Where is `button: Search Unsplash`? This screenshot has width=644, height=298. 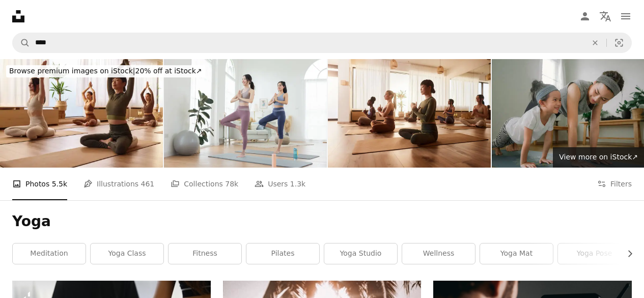
button: Search Unsplash is located at coordinates (21, 43).